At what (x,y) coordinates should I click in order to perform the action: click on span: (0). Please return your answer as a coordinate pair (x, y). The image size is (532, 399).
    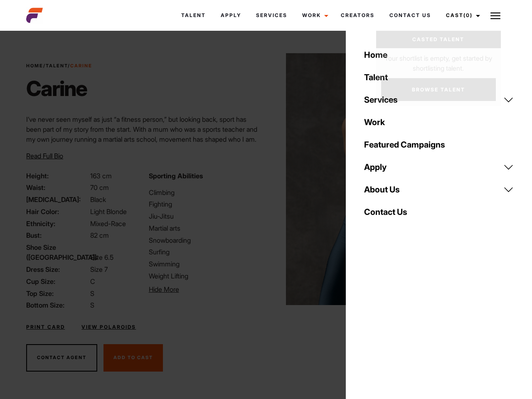
    Looking at the image, I should click on (468, 15).